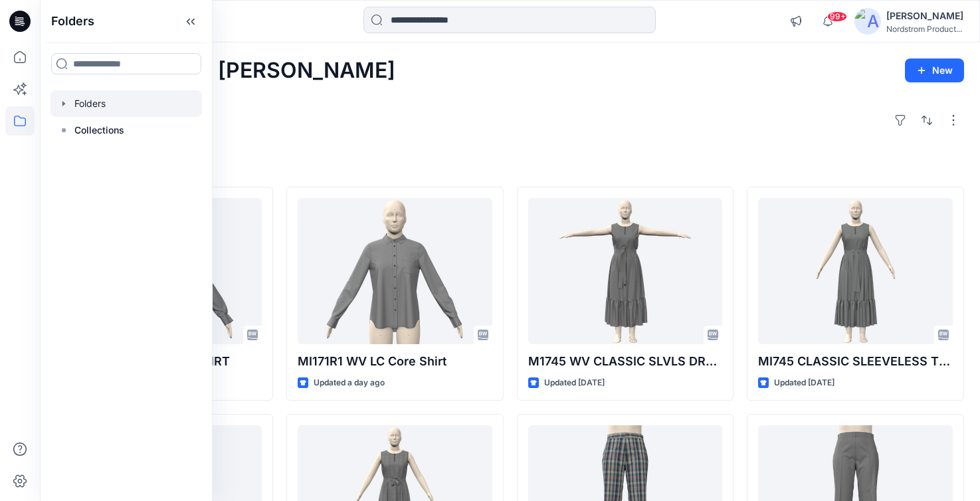  What do you see at coordinates (868, 21) in the screenshot?
I see `img: avatar` at bounding box center [868, 21].